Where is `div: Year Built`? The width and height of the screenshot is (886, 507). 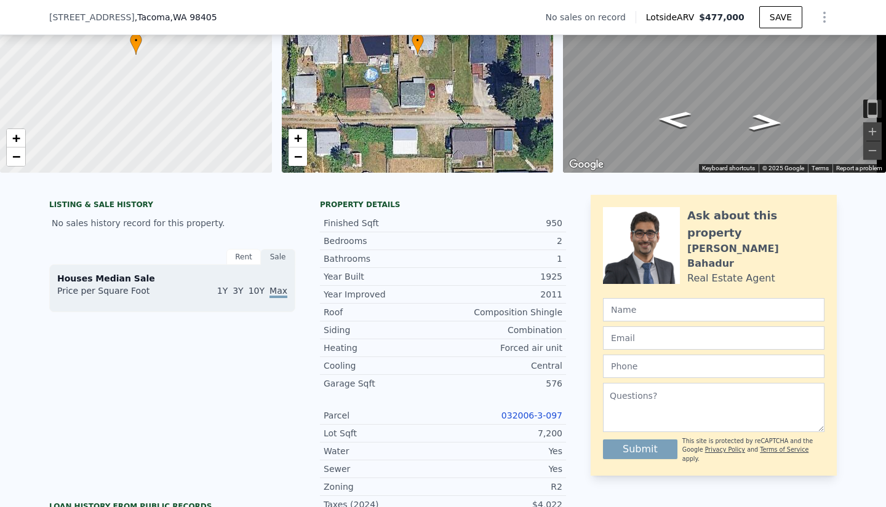 div: Year Built is located at coordinates (383, 277).